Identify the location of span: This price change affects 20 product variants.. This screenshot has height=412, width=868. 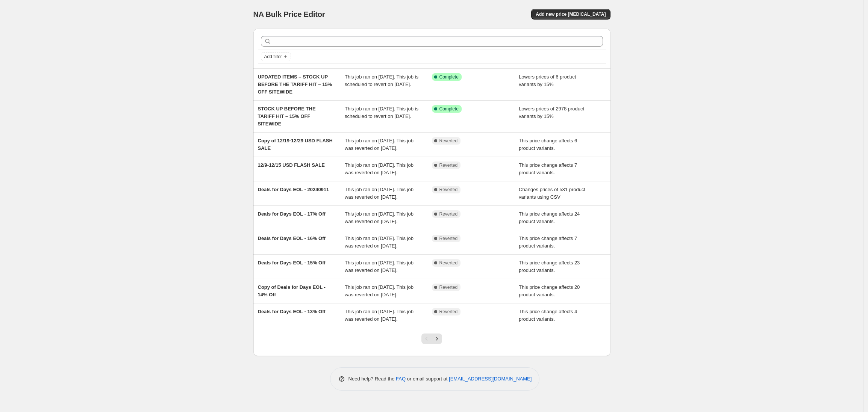
(549, 291).